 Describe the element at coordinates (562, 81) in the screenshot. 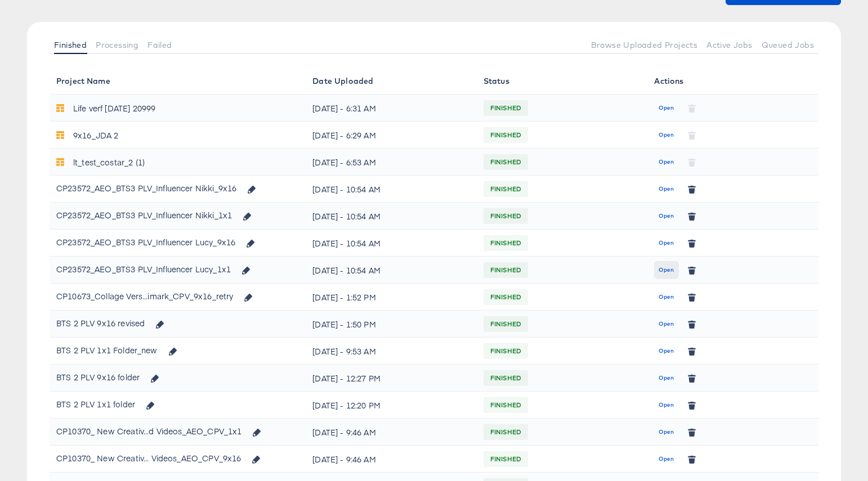

I see `th: Status` at that location.